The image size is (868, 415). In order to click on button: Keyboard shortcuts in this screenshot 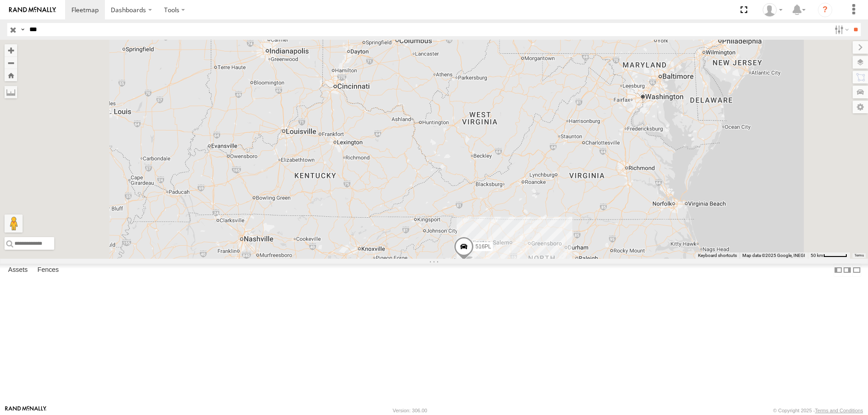, I will do `click(717, 256)`.